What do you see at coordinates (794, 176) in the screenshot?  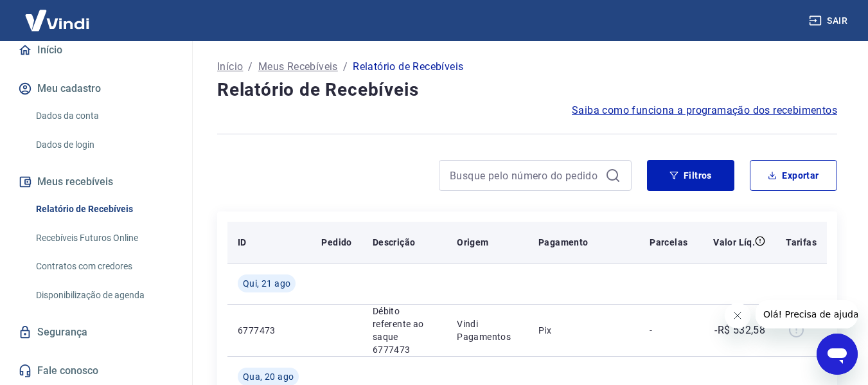 I see `button: Exportar` at bounding box center [794, 176].